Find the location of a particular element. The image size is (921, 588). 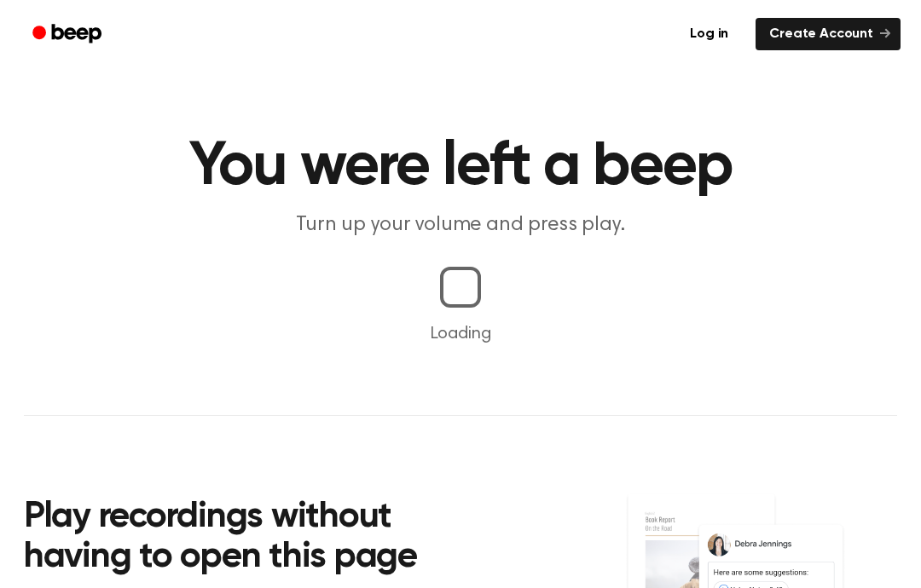

a: Log in is located at coordinates (709, 34).